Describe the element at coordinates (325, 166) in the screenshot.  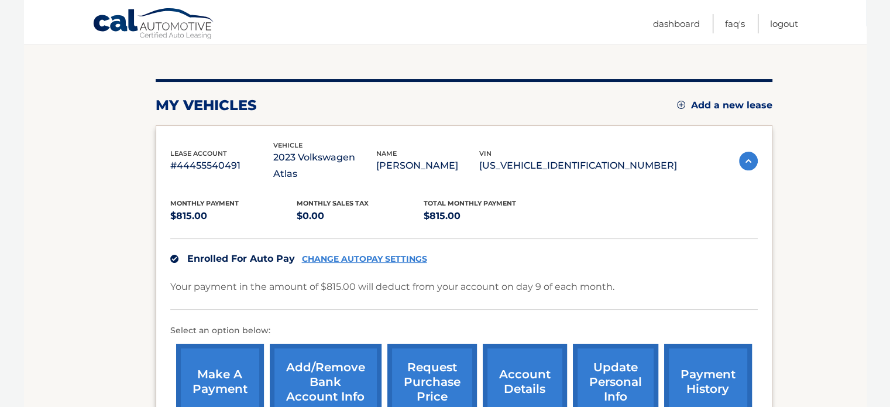
I see `p: 2023 Volkswagen Atlas` at that location.